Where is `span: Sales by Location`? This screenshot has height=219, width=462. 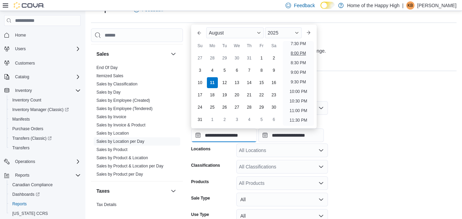 span: Sales by Location is located at coordinates (112, 133).